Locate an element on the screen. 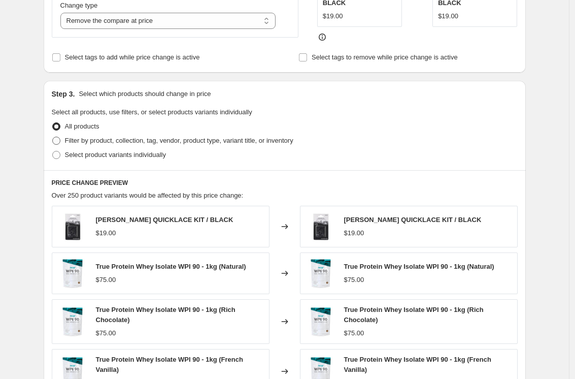  span: Over 250 product variants would be affected by this price change: is located at coordinates (148, 195).